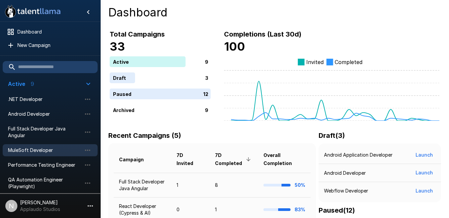 The width and height of the screenshot is (449, 218). Describe the element at coordinates (136, 159) in the screenshot. I see `span: Campaign` at that location.